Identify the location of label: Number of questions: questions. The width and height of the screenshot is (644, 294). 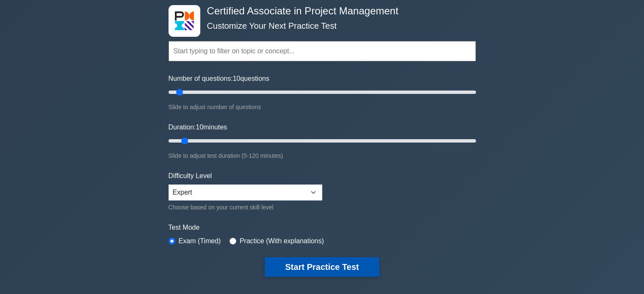
(219, 79).